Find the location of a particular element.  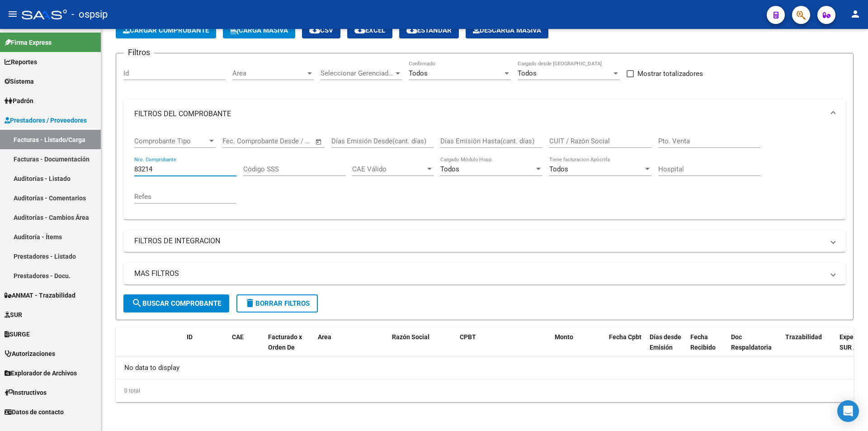

datatable-header-cell: CPBT is located at coordinates (504, 347).